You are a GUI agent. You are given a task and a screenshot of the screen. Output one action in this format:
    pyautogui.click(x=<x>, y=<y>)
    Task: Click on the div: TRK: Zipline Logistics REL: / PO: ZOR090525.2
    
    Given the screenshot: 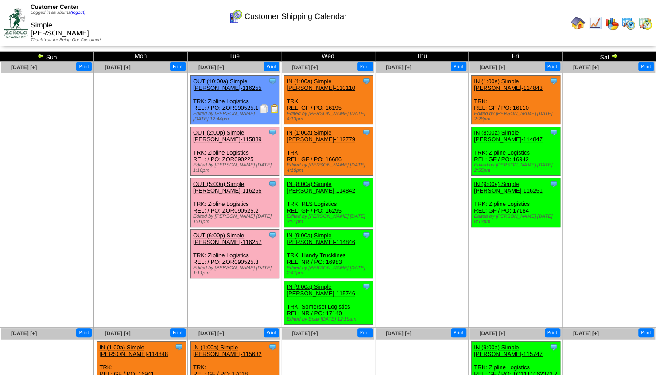 What is the action you would take?
    pyautogui.click(x=235, y=203)
    